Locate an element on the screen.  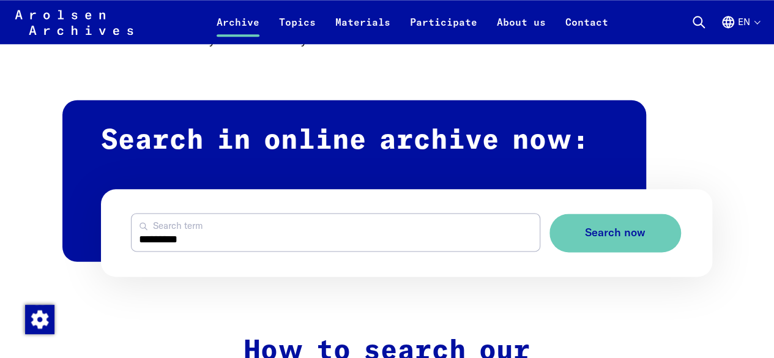
button: English, language selection is located at coordinates (740, 29).